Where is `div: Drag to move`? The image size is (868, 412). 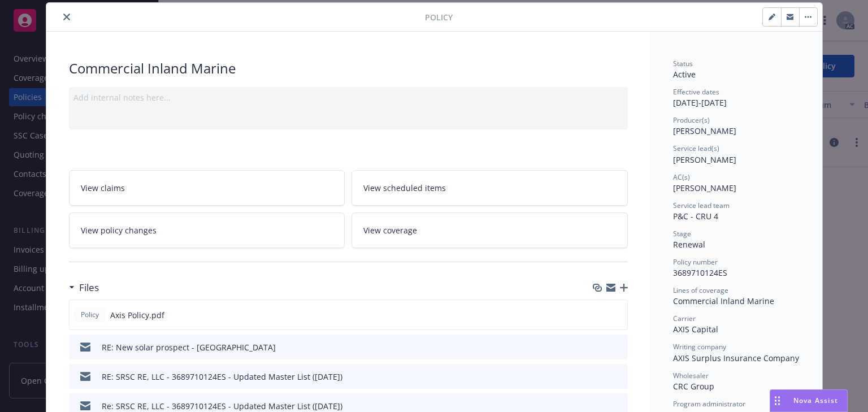 div: Drag to move is located at coordinates (777, 401).